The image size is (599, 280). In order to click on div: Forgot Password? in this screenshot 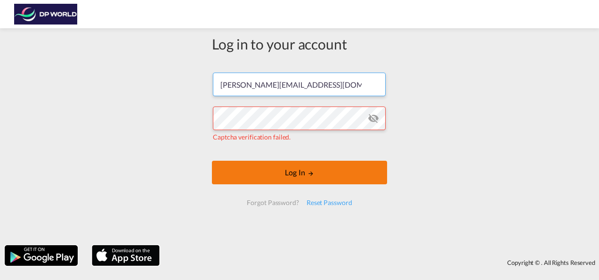, I will do `click(273, 202)`.